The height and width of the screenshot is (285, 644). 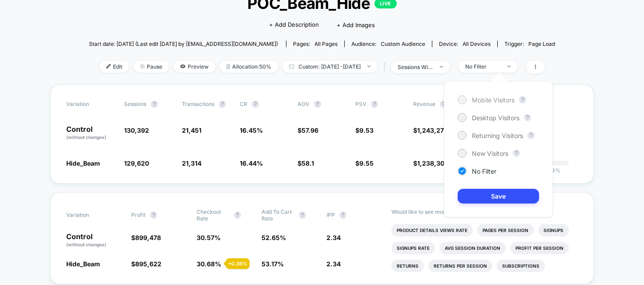 I want to click on span: Custom Audience, so click(x=403, y=43).